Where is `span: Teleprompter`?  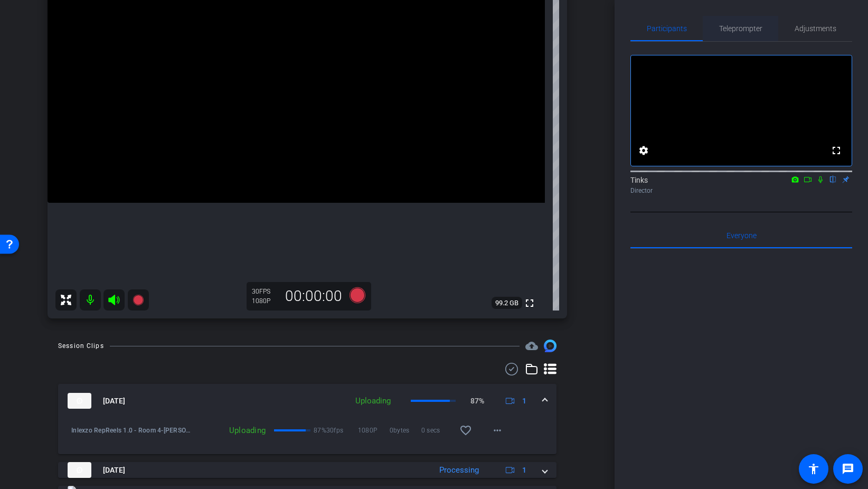 span: Teleprompter is located at coordinates (740, 29).